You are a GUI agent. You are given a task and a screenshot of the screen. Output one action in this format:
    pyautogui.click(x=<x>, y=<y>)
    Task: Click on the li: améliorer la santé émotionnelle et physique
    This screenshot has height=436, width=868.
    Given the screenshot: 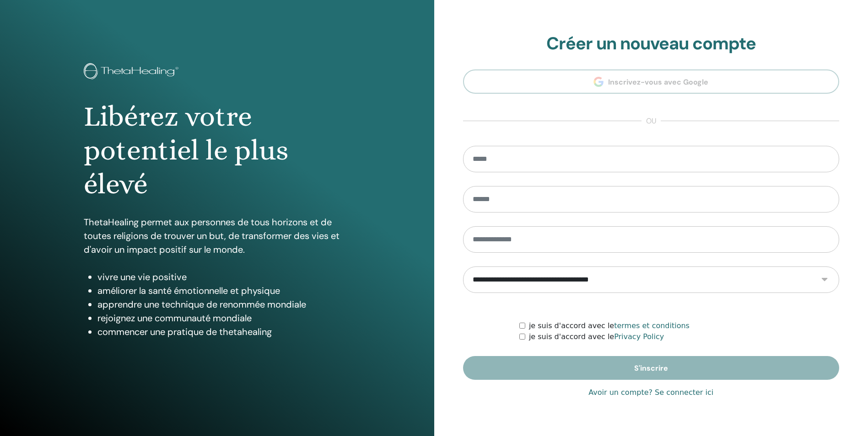 What is the action you would take?
    pyautogui.click(x=224, y=291)
    